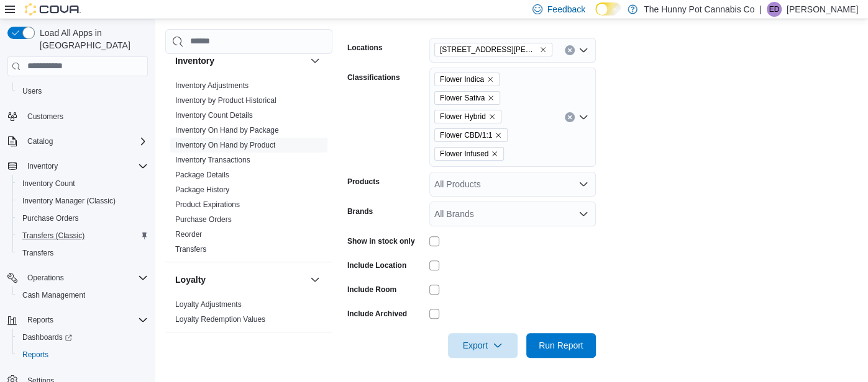  Describe the element at coordinates (225, 100) in the screenshot. I see `span: Inventory by Product Historical` at that location.